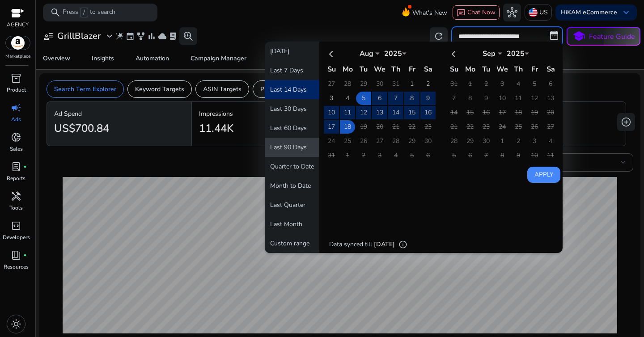 This screenshot has height=337, width=644. I want to click on button: hub, so click(512, 12).